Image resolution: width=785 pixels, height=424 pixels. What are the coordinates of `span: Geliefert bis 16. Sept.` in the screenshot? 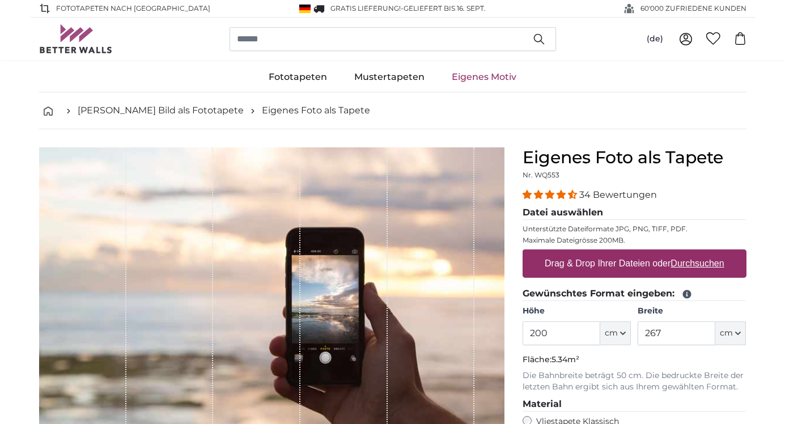 It's located at (445, 8).